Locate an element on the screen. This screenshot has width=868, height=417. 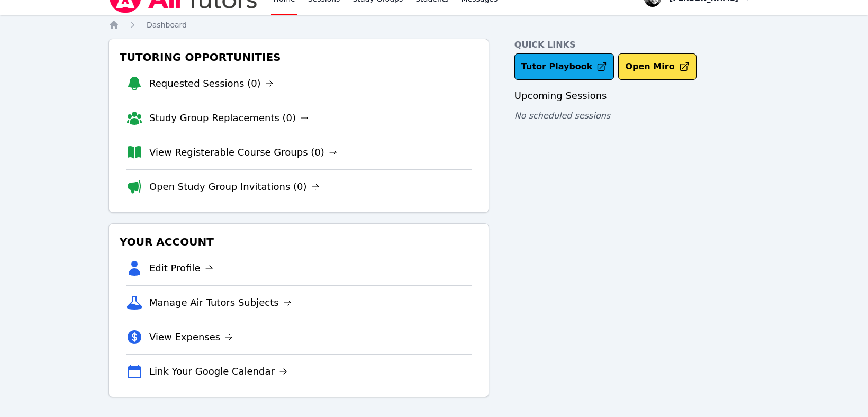
h3: Tutoring Opportunities is located at coordinates (298, 57).